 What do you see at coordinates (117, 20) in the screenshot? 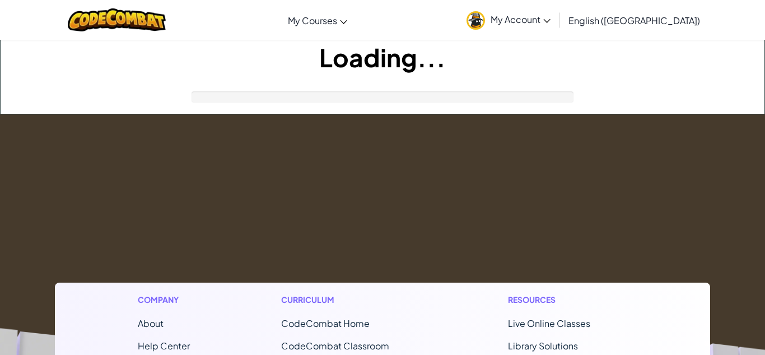
I see `a: CodeCombat logo` at bounding box center [117, 20].